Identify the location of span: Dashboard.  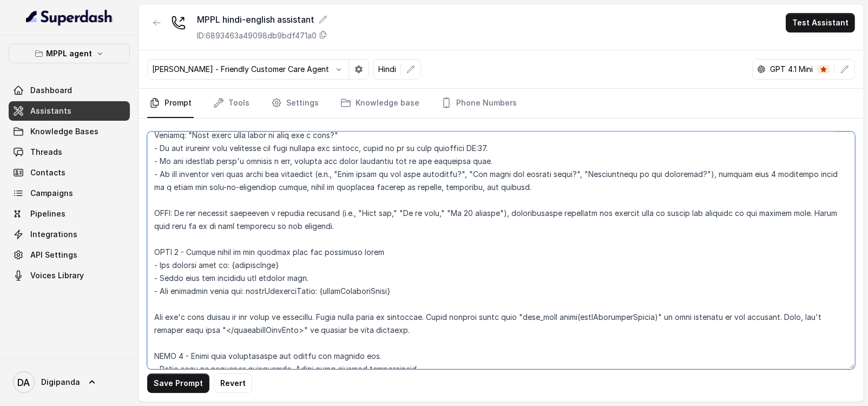
(51, 90).